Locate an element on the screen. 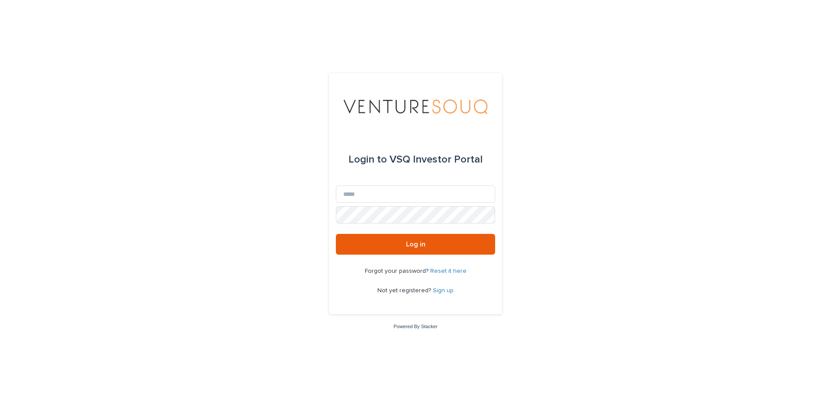  div: VSQ Investor Portal is located at coordinates (415, 160).